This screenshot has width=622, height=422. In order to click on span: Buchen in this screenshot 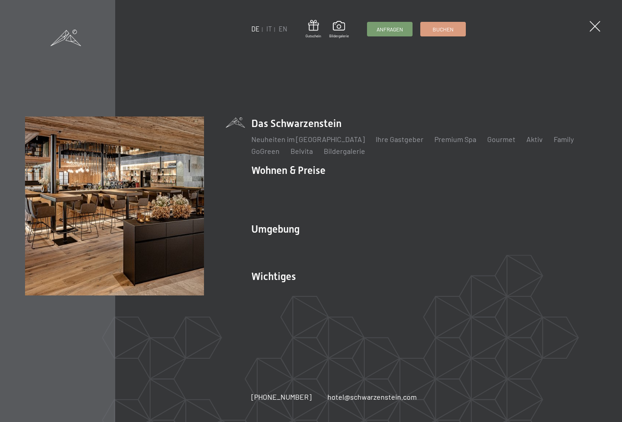, I will do `click(443, 29)`.